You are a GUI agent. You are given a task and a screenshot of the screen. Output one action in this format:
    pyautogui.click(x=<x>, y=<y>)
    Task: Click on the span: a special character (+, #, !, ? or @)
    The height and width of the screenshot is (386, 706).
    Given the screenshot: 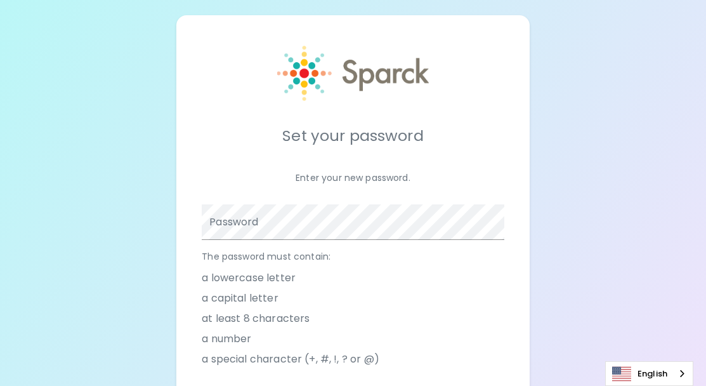 What is the action you would take?
    pyautogui.click(x=291, y=359)
    